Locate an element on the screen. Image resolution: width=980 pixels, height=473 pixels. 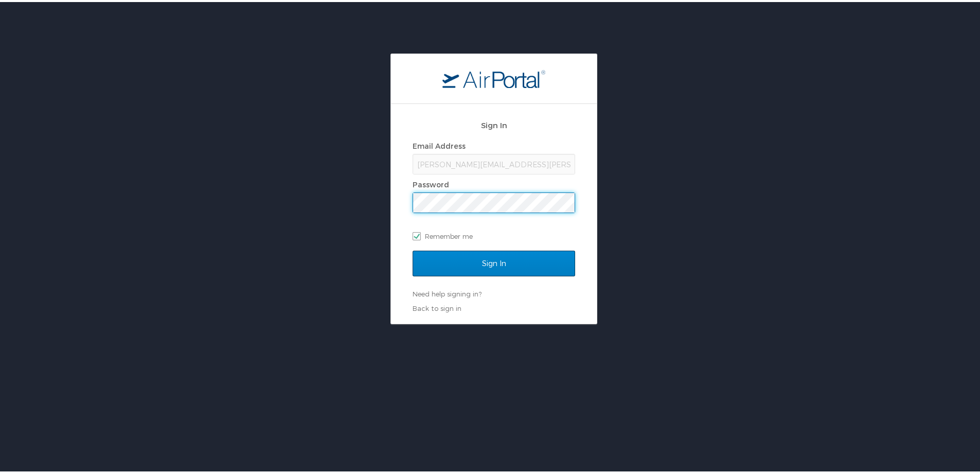
img: logo is located at coordinates (494, 77).